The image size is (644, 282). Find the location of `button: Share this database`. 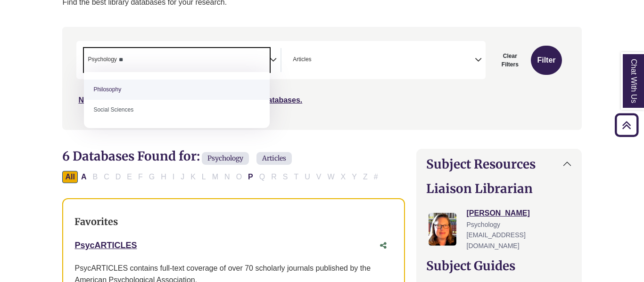

button: Share this database is located at coordinates (383, 246).